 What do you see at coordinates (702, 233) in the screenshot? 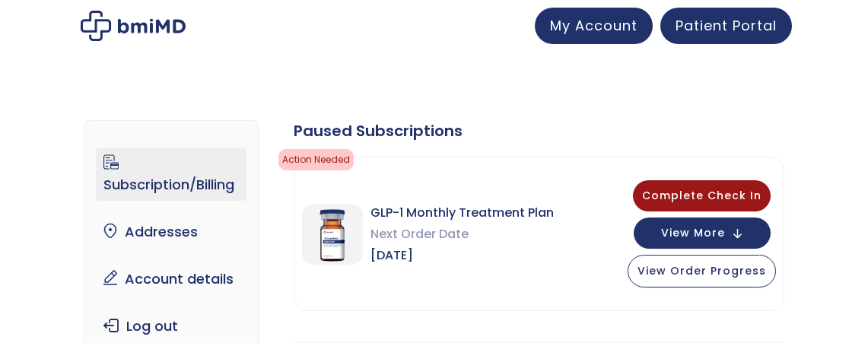
I see `button: View More` at bounding box center [702, 233].